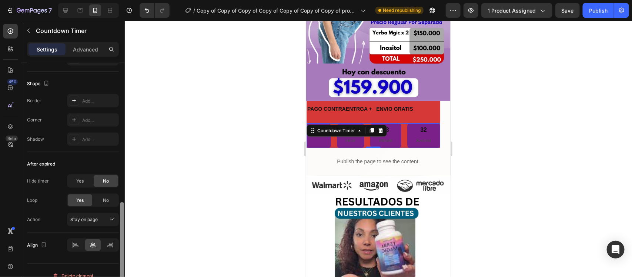  What do you see at coordinates (12, 82) in the screenshot?
I see `div: 450` at bounding box center [12, 82].